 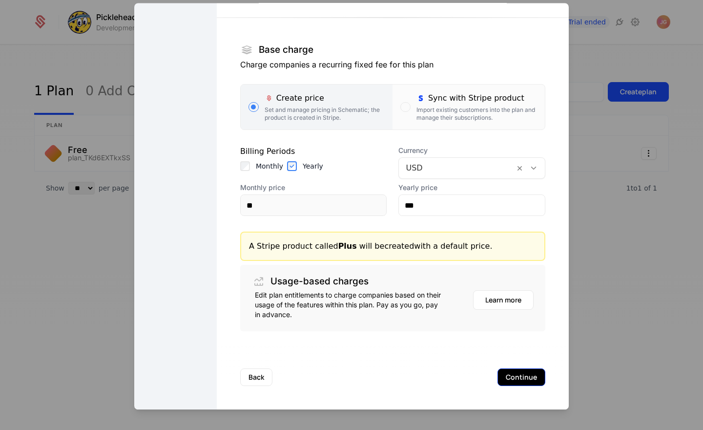 I want to click on div: Billing Periods, so click(x=313, y=151).